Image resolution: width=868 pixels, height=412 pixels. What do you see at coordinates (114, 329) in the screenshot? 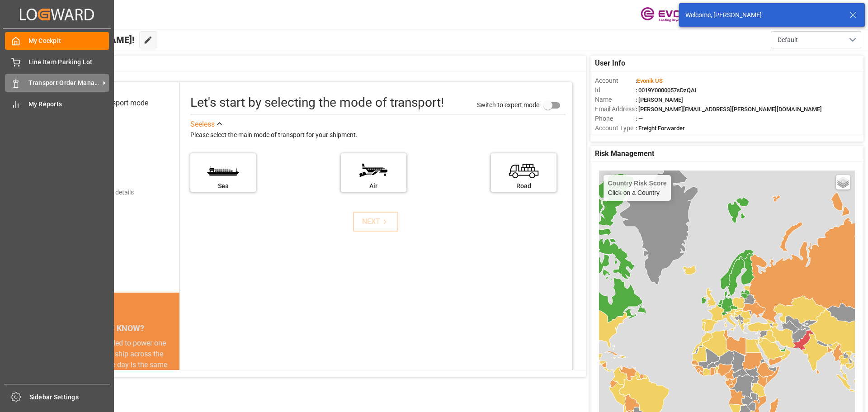
I see `div: DID YOU KNOW?` at bounding box center [114, 329].